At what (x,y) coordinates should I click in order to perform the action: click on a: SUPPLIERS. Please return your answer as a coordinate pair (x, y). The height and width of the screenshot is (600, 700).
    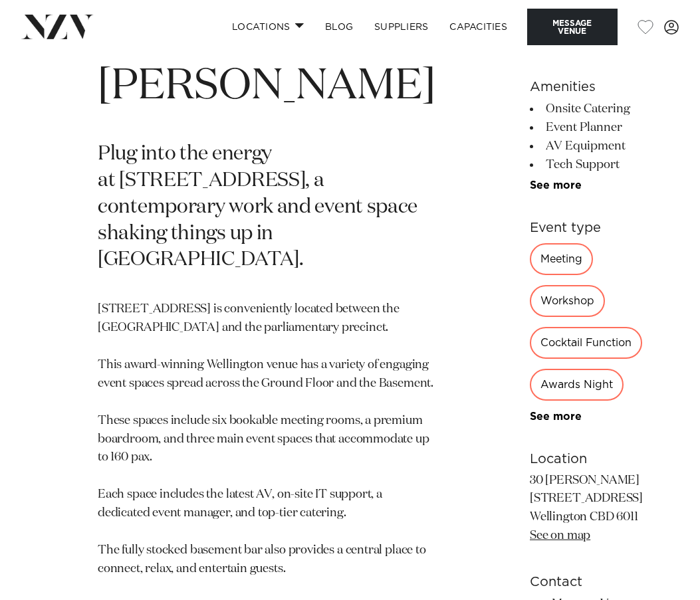
    Looking at the image, I should click on (401, 26).